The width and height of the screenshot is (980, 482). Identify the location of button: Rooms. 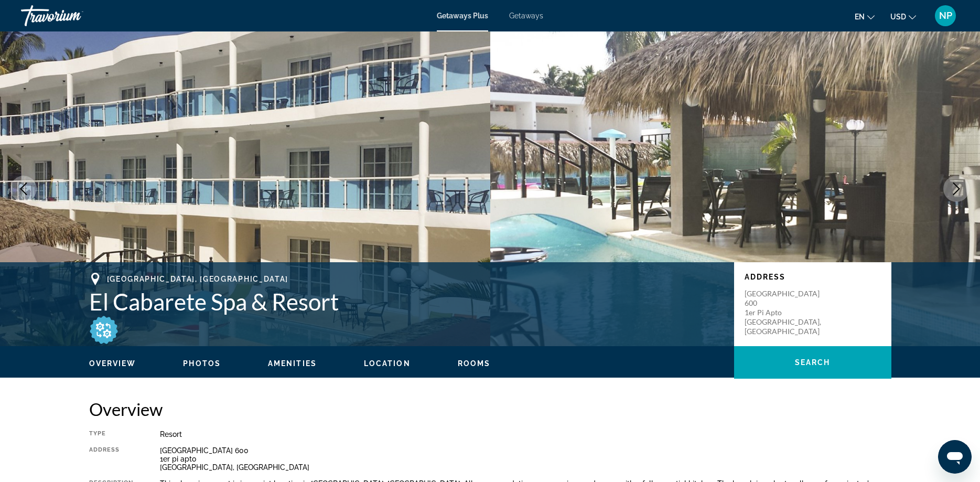
(474, 364).